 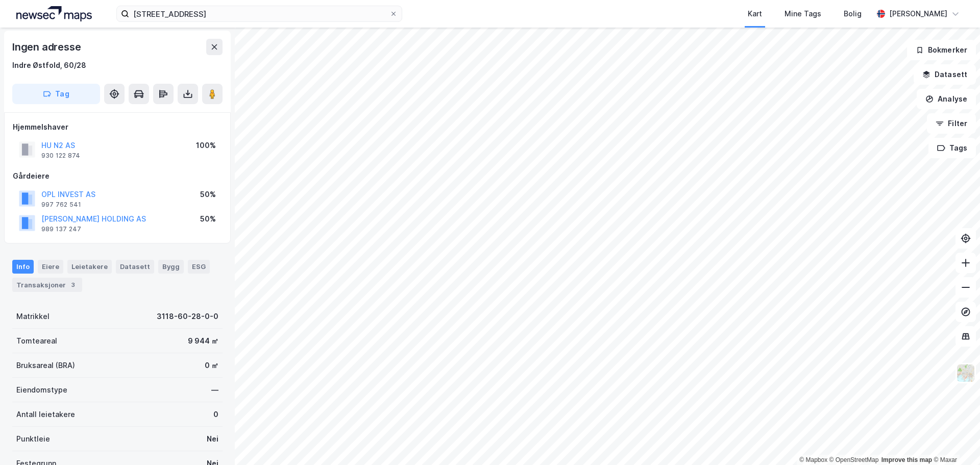 What do you see at coordinates (56, 94) in the screenshot?
I see `button: Tag` at bounding box center [56, 94].